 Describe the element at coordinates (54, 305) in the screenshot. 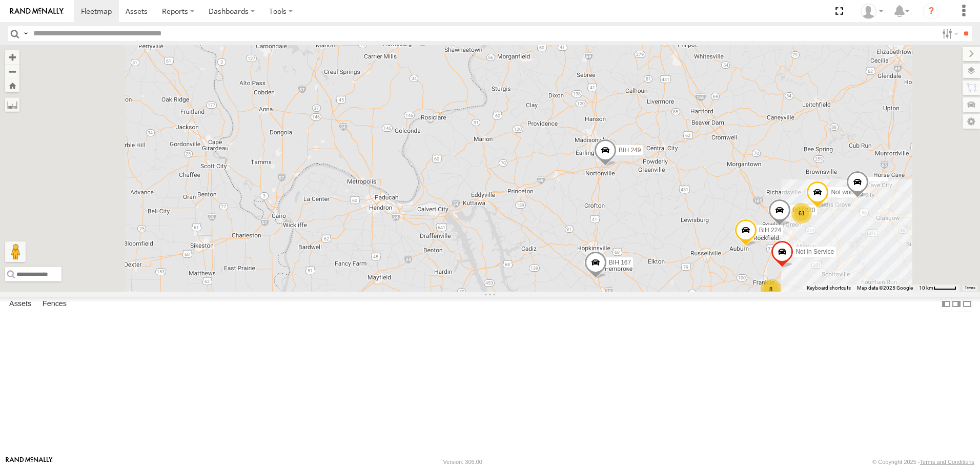

I see `label: Fences` at that location.